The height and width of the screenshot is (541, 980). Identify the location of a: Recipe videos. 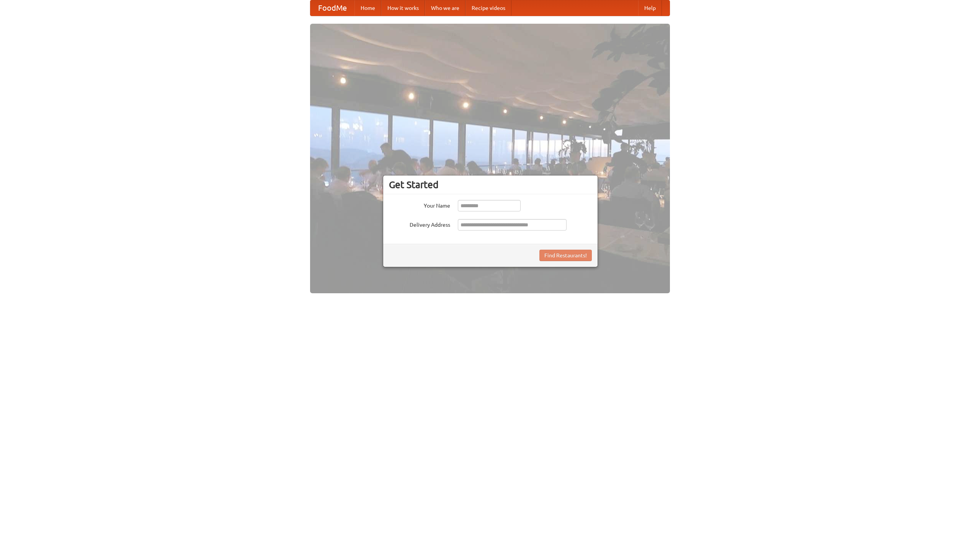
(489, 8).